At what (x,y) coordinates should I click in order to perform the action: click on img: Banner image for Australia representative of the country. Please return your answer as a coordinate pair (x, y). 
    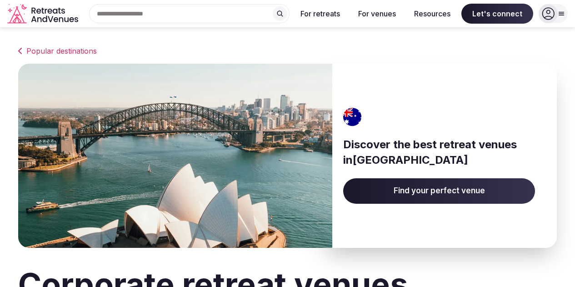
    Looking at the image, I should click on (175, 155).